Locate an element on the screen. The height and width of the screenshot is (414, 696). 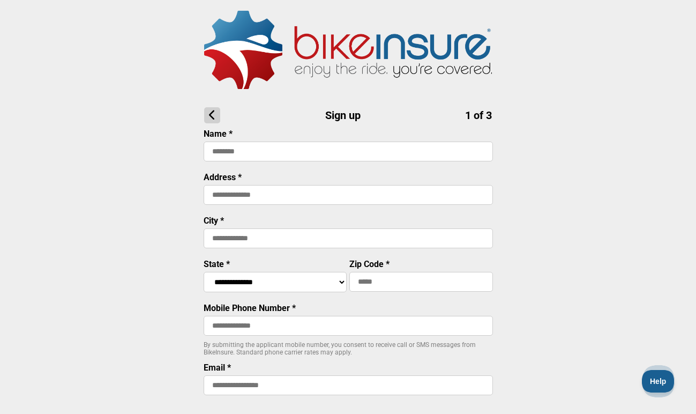
label: State * is located at coordinates (216, 264).